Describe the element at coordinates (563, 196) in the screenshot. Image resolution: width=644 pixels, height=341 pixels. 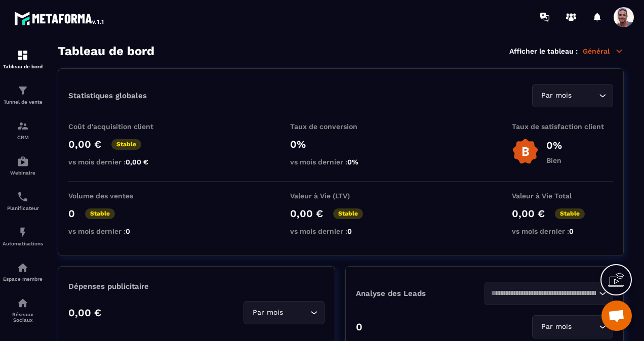
I see `p: Valeur à Vie Total` at that location.